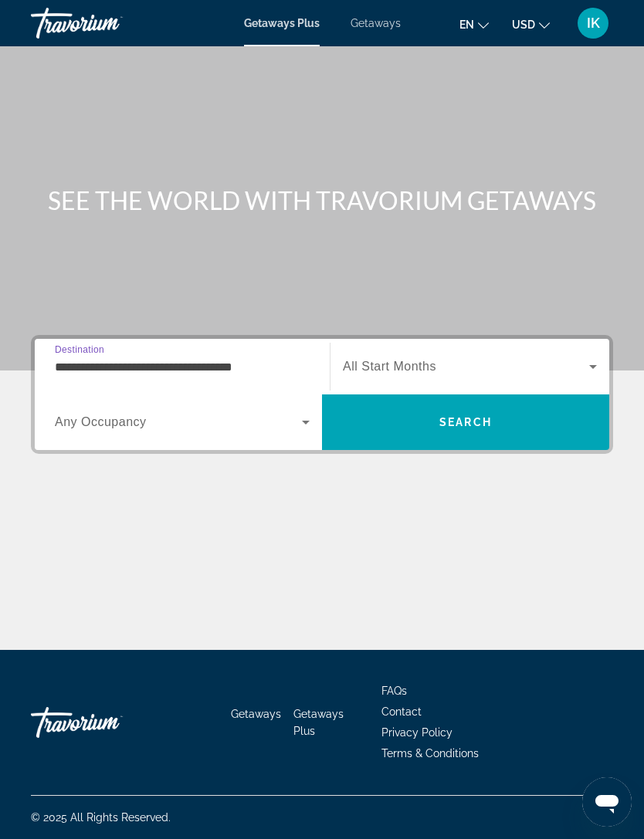 This screenshot has width=644, height=839. What do you see at coordinates (322, 200) in the screenshot?
I see `h1: SEE THE WORLD WITH TRAVORIUM GETAWAYS` at bounding box center [322, 200].